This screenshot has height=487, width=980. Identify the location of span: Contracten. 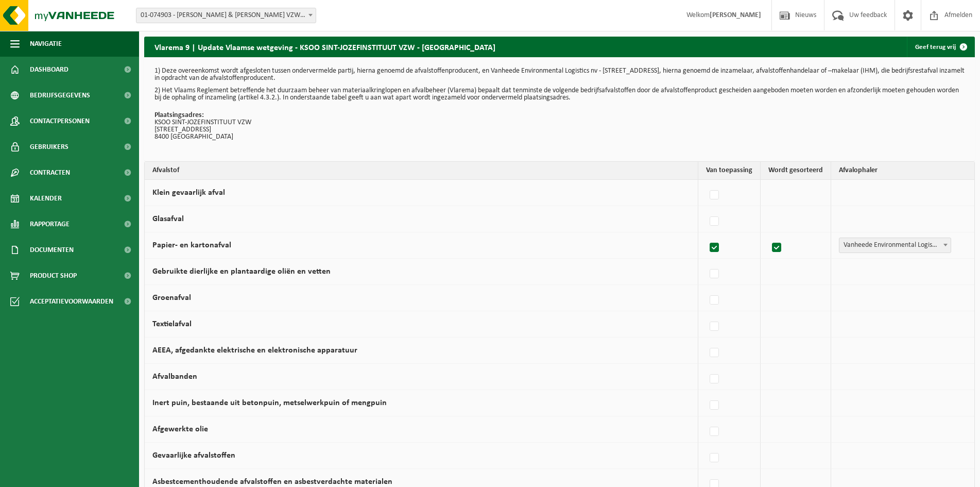
(50, 172).